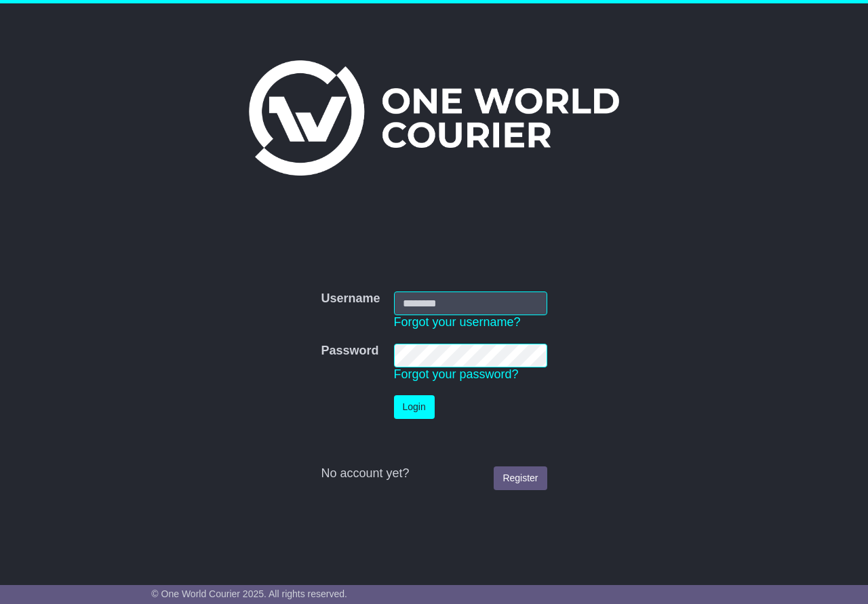  What do you see at coordinates (457, 322) in the screenshot?
I see `a: Forgot your username?` at bounding box center [457, 322].